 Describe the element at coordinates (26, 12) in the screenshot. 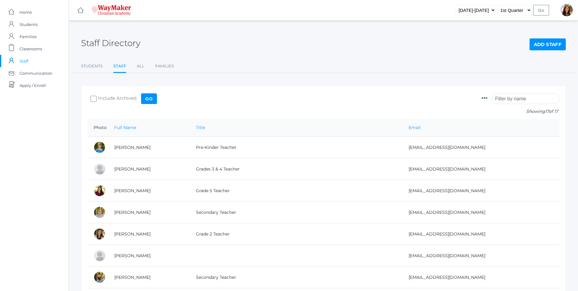

I see `span: Home` at that location.